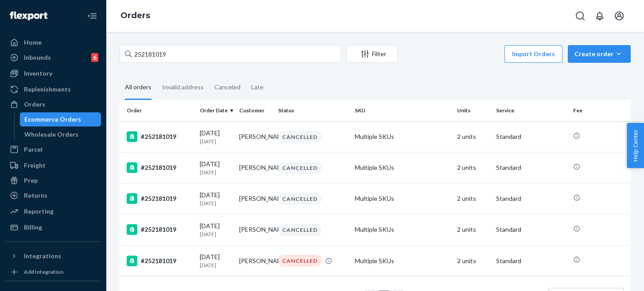 Image resolution: width=644 pixels, height=291 pixels. Describe the element at coordinates (33, 42) in the screenshot. I see `div: Home` at that location.